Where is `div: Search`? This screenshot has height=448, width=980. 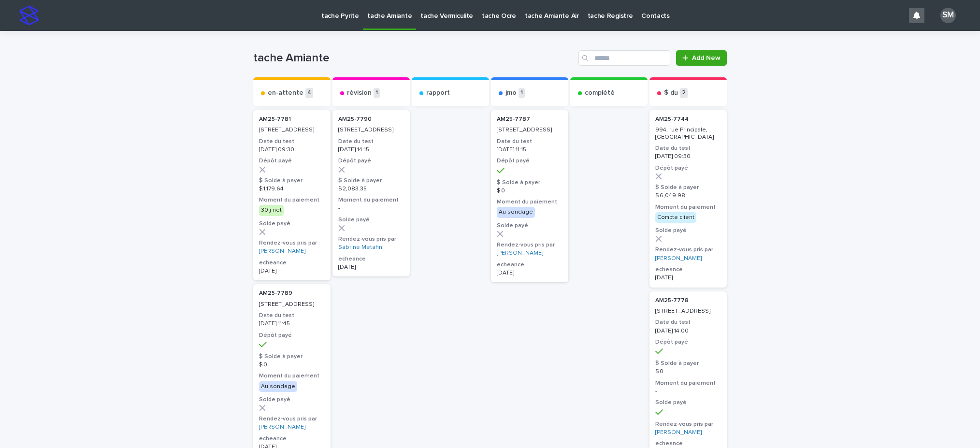 div: Search is located at coordinates (624, 58).